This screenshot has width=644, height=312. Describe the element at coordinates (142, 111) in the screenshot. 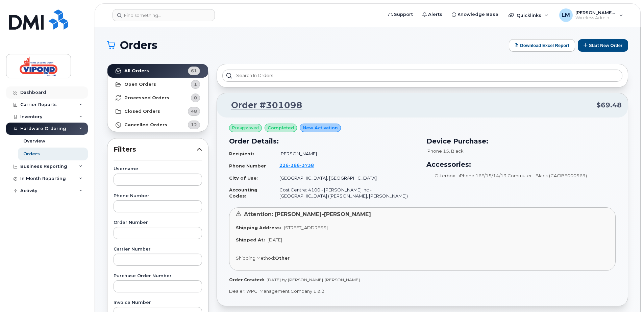

I see `strong: Closed Orders` at that location.